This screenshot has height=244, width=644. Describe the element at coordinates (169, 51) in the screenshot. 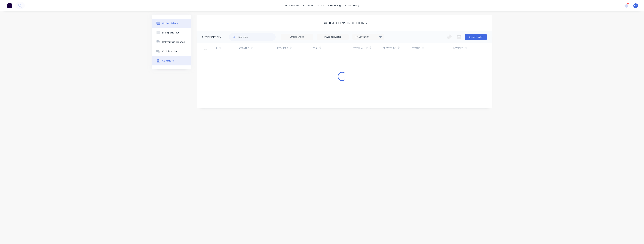

I see `div: Collaborate` at that location.